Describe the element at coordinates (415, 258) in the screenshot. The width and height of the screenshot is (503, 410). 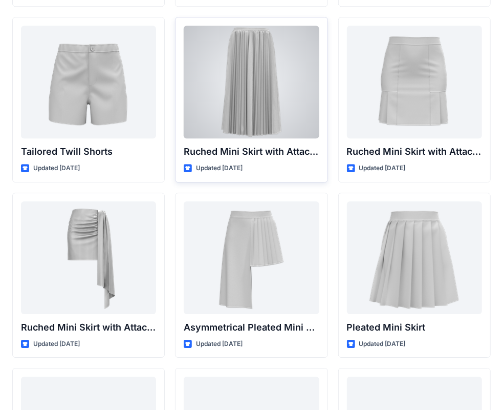
I see `a: Pleated Mini Skirt` at that location.